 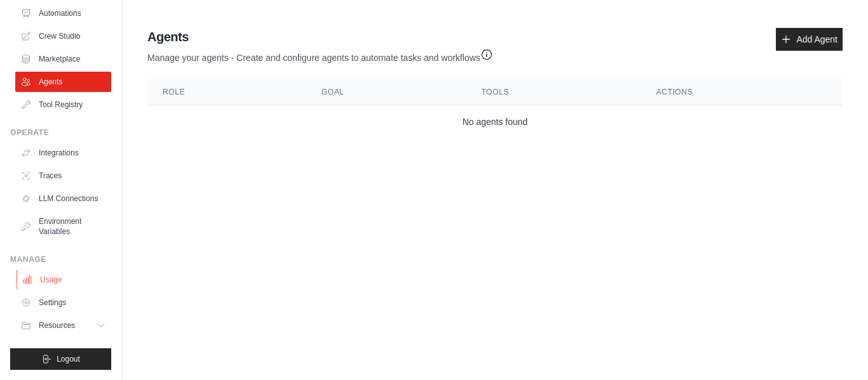 What do you see at coordinates (63, 82) in the screenshot?
I see `a: Agents` at bounding box center [63, 82].